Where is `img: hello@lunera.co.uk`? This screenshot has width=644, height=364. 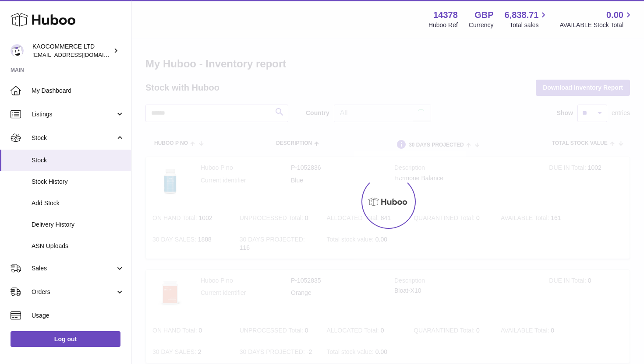 img: hello@lunera.co.uk is located at coordinates (17, 51).